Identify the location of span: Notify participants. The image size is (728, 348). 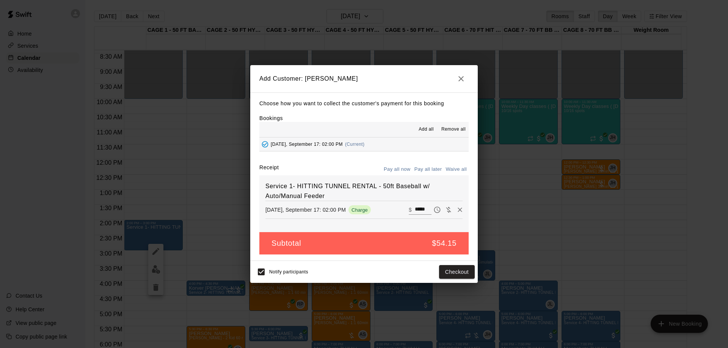
(288, 272).